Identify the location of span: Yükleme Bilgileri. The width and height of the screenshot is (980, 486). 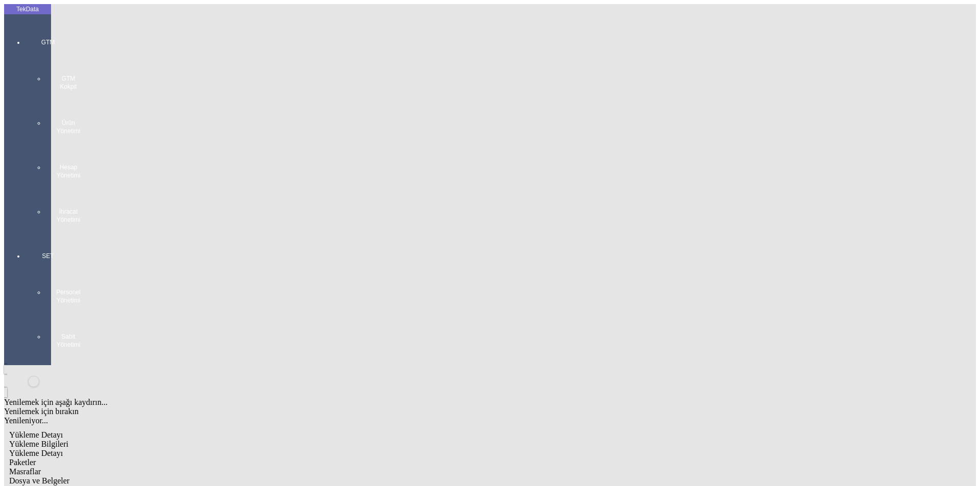
(39, 444).